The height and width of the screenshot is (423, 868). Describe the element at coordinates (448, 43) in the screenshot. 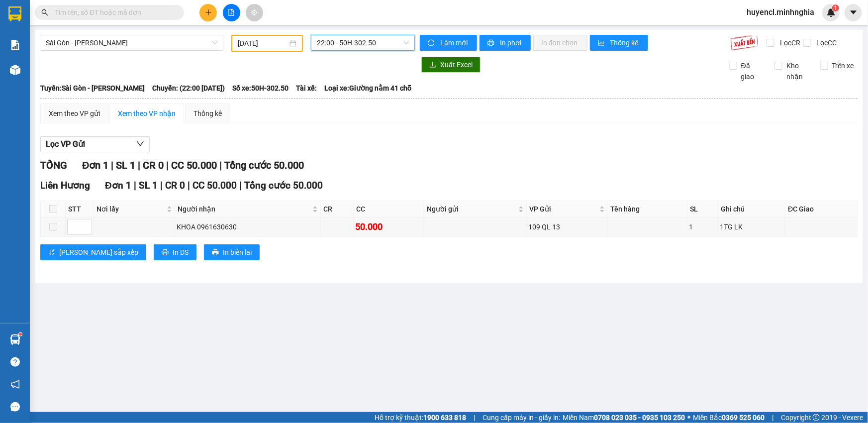

I see `button: syncLàm mới` at that location.